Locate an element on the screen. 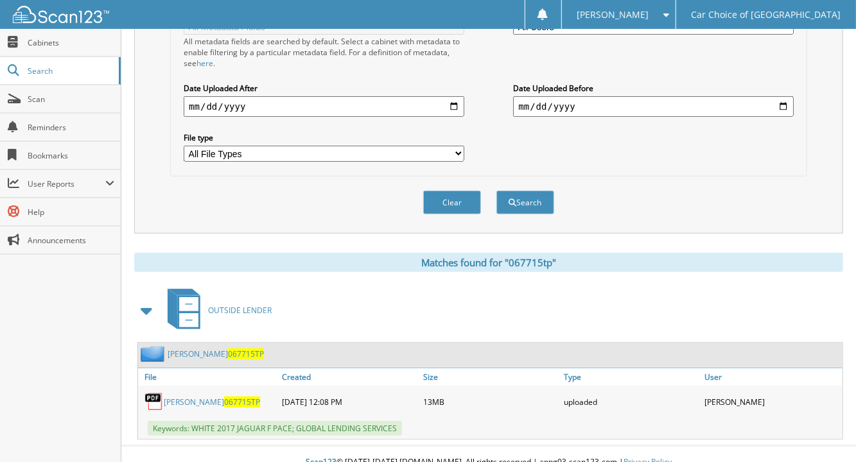  span: Bookmarks is located at coordinates (71, 155).